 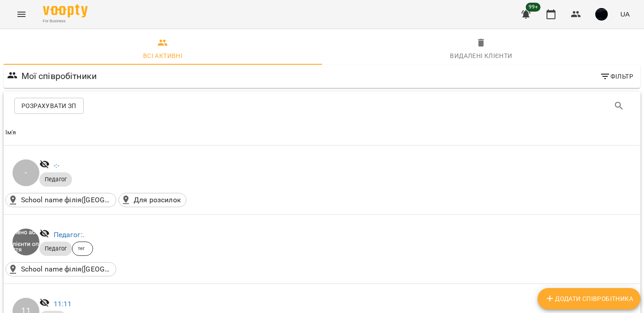 I want to click on img: 70f1f051df343a6fb468a105ee959377.png, so click(x=601, y=14).